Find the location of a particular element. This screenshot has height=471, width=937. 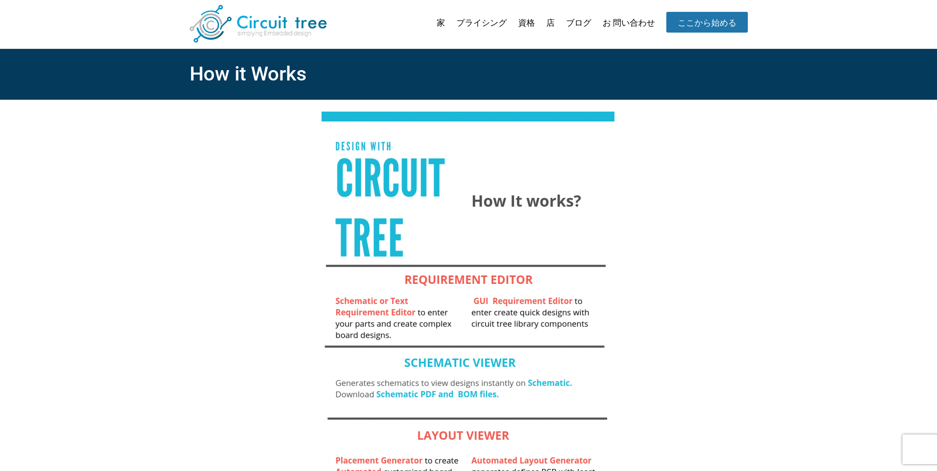

a: ブログ is located at coordinates (578, 27).